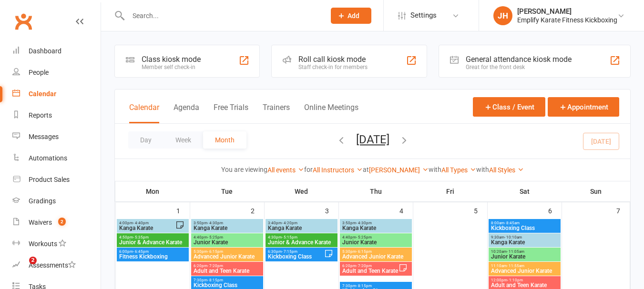 The image size is (644, 289). What do you see at coordinates (56, 265) in the screenshot?
I see `a: Assessments` at bounding box center [56, 265].